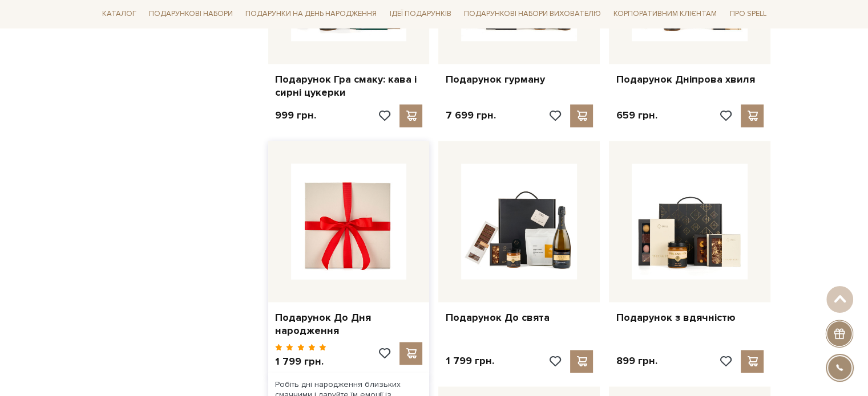  Describe the element at coordinates (296, 115) in the screenshot. I see `p: 999 грн.` at that location.